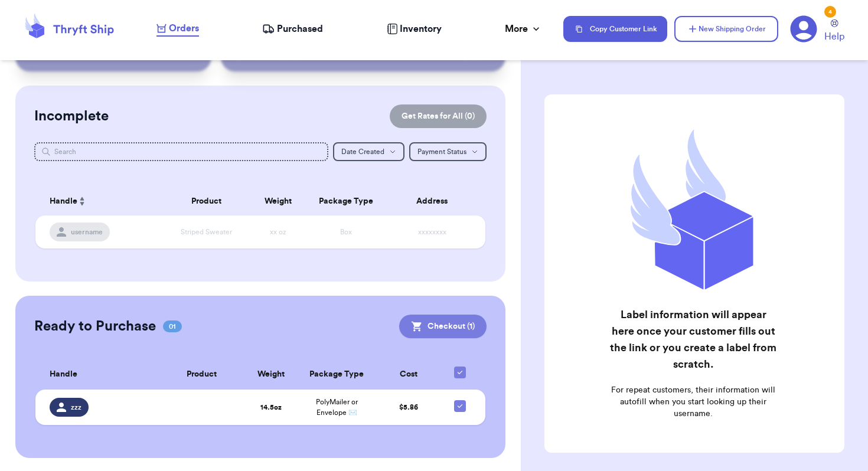 Image resolution: width=868 pixels, height=471 pixels. I want to click on button: Payment Status, so click(448, 152).